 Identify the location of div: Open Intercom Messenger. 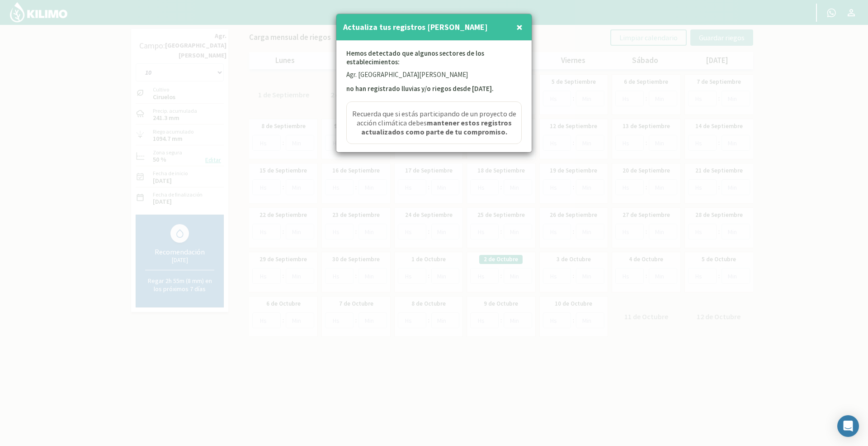
(849, 426).